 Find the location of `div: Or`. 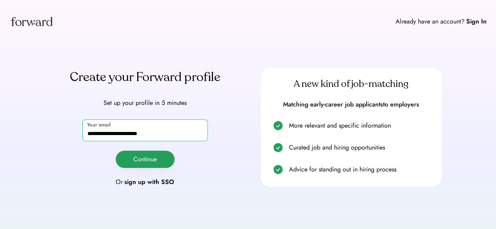

div: Or is located at coordinates (119, 182).